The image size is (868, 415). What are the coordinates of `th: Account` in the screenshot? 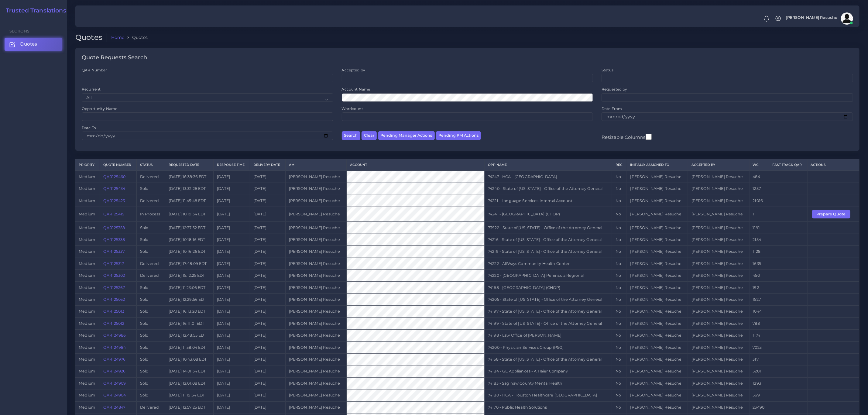 It's located at (415, 165).